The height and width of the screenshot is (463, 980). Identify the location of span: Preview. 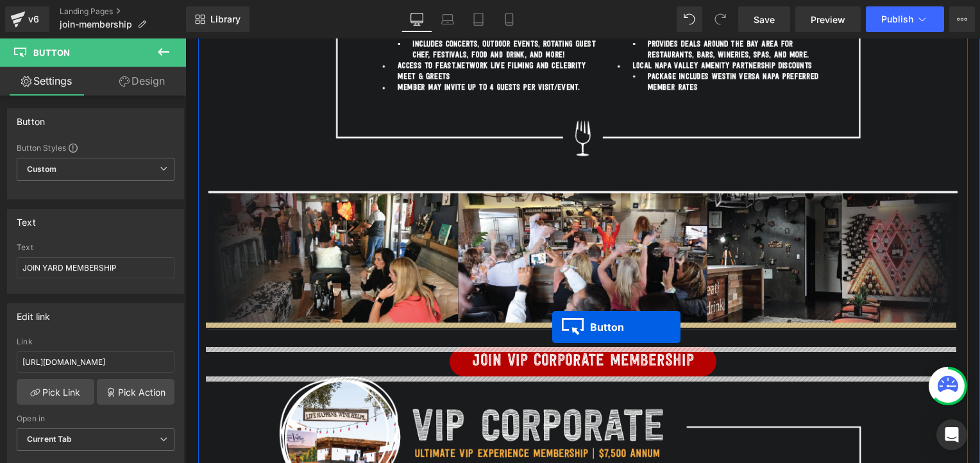
(828, 19).